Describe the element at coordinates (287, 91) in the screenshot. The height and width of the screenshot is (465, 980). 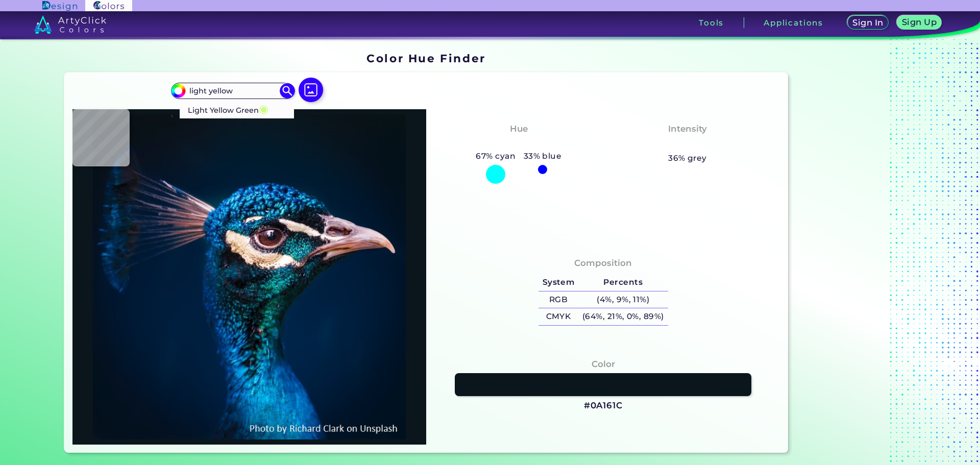
I see `img: icon search` at that location.